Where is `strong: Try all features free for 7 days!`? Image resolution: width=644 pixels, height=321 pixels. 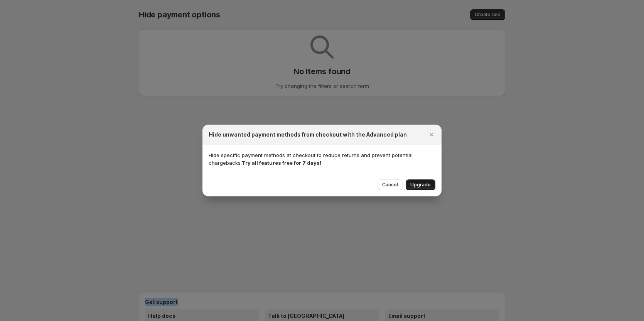 strong: Try all features free for 7 days! is located at coordinates (281, 162).